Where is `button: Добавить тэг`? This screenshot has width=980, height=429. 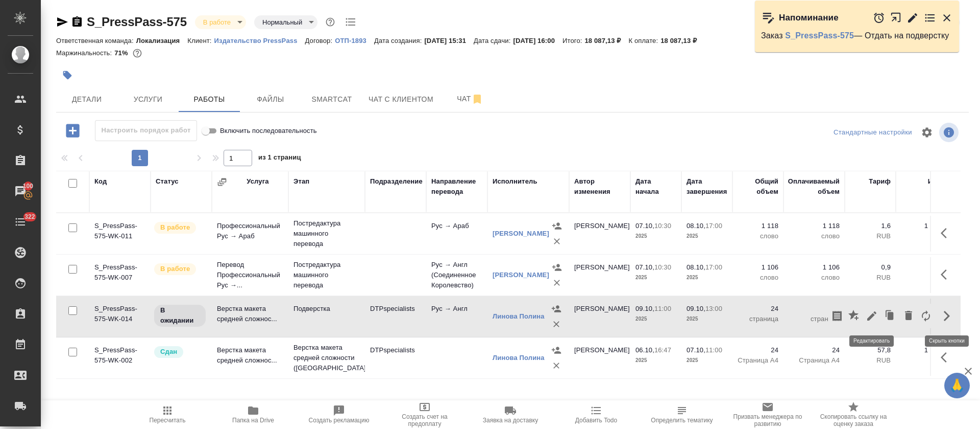
button: Добавить тэг is located at coordinates (67, 75).